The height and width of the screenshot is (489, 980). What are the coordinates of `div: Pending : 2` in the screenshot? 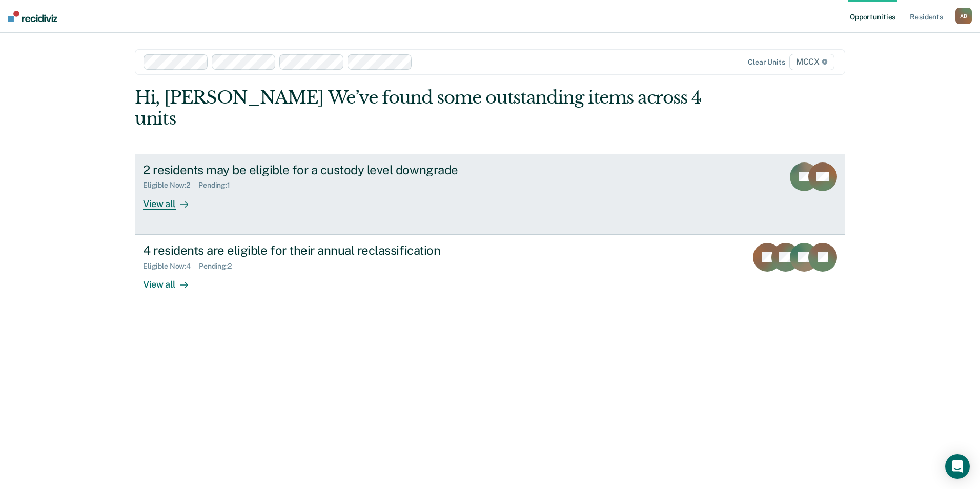 It's located at (219, 266).